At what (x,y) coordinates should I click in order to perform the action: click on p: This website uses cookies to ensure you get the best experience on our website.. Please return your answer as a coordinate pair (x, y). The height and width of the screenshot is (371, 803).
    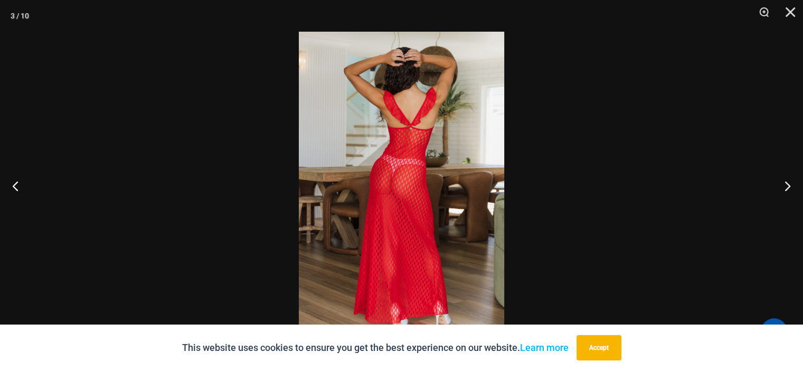
    Looking at the image, I should click on (375, 348).